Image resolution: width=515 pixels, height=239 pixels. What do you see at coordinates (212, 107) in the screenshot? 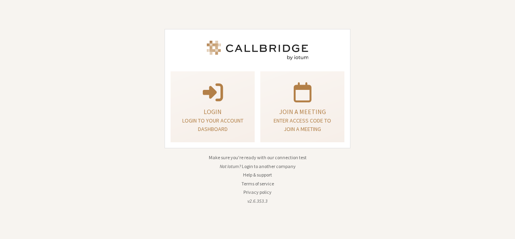
I see `button: LoginLogin to your account dashboard` at bounding box center [212, 107].